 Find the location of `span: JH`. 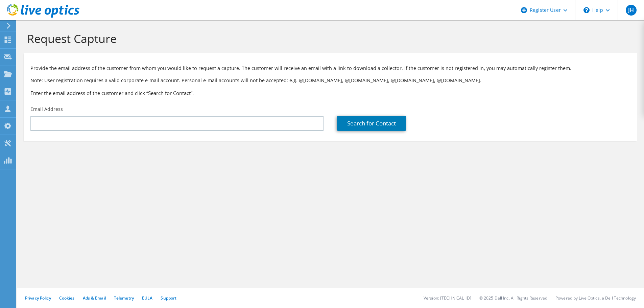

span: JH is located at coordinates (631, 10).